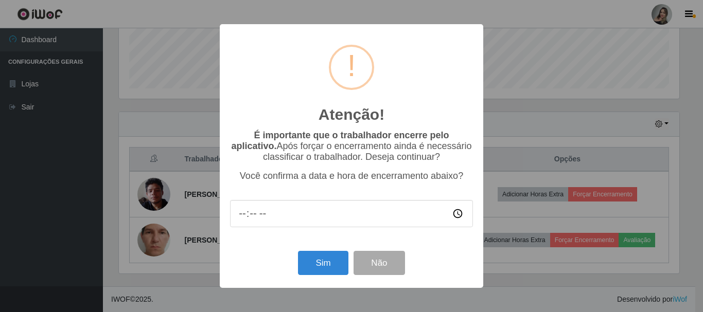 The image size is (703, 312). I want to click on p: Após forçar o encerramento ainda é necessário classificar o trabalhador. Deseja continuar?, so click(351, 146).